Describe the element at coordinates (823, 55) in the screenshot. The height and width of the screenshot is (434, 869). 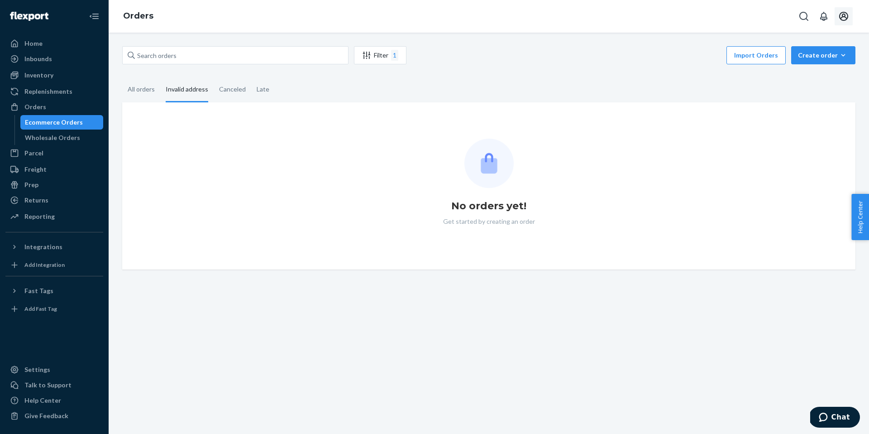
I see `button: Create order` at that location.